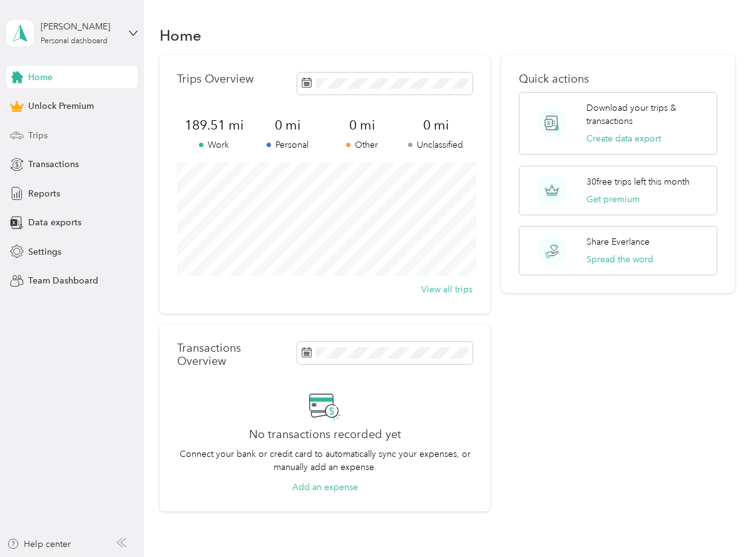  What do you see at coordinates (39, 544) in the screenshot?
I see `div: Help center` at bounding box center [39, 544].